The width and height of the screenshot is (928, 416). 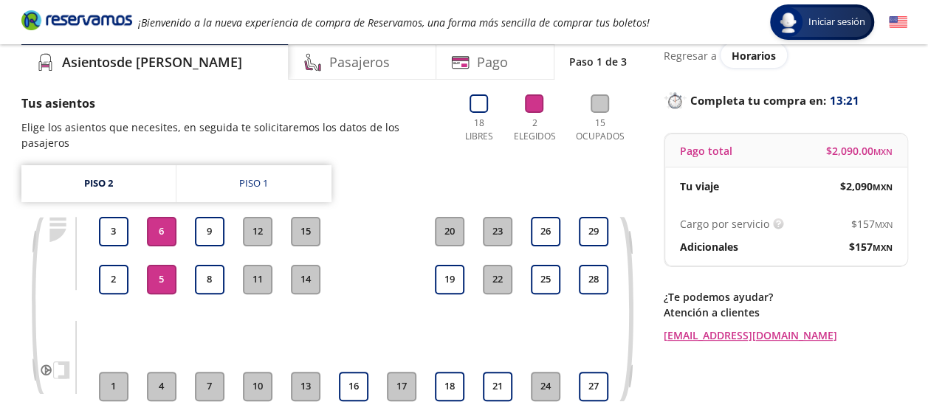 What do you see at coordinates (162, 280) in the screenshot?
I see `button: 5` at bounding box center [162, 280].